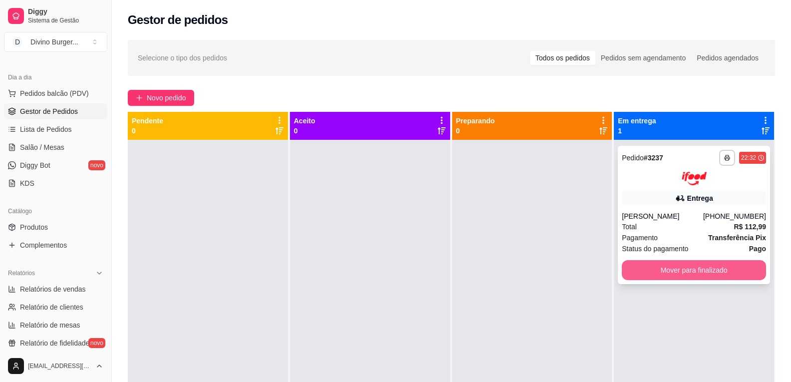 This screenshot has width=791, height=382. Describe the element at coordinates (42, 147) in the screenshot. I see `span: Salão / Mesas` at that location.